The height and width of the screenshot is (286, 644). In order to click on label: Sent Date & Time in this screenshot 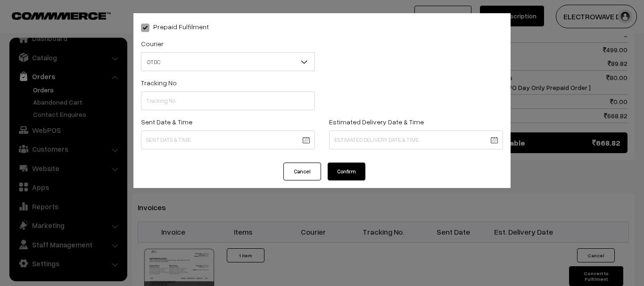, I will do `click(166, 121)`.